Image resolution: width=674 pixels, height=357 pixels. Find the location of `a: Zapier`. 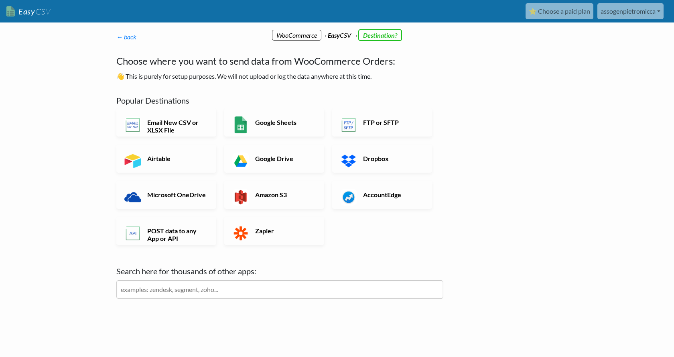

a: Zapier is located at coordinates (274, 231).